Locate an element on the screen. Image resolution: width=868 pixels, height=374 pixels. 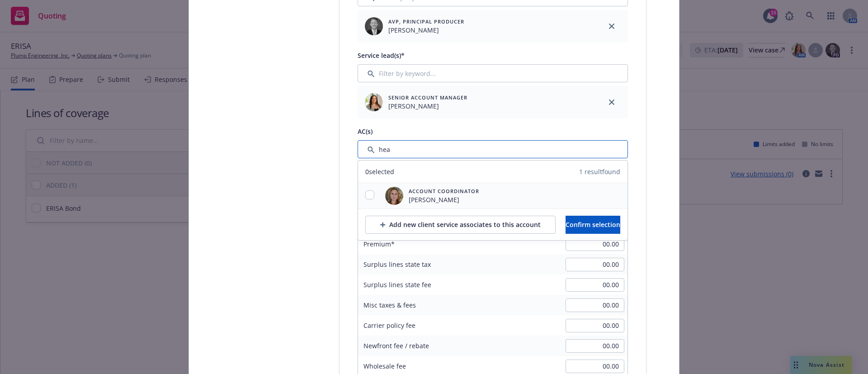
span: Carrier policy fee is located at coordinates (389, 325).